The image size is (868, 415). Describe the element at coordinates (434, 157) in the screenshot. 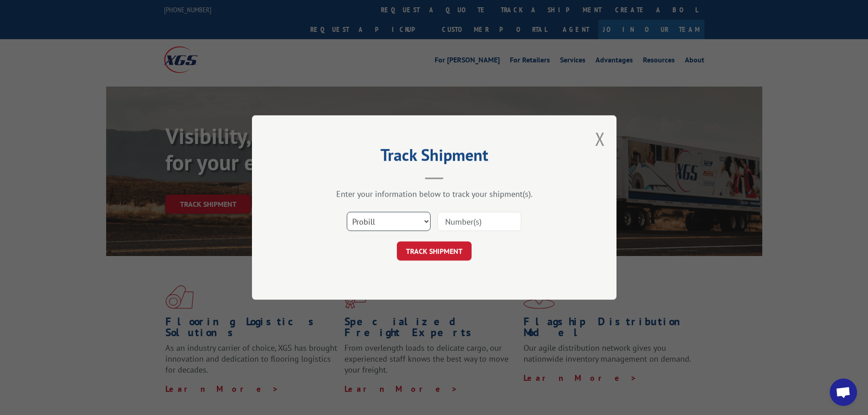

I see `h2: Track Shipment` at that location.